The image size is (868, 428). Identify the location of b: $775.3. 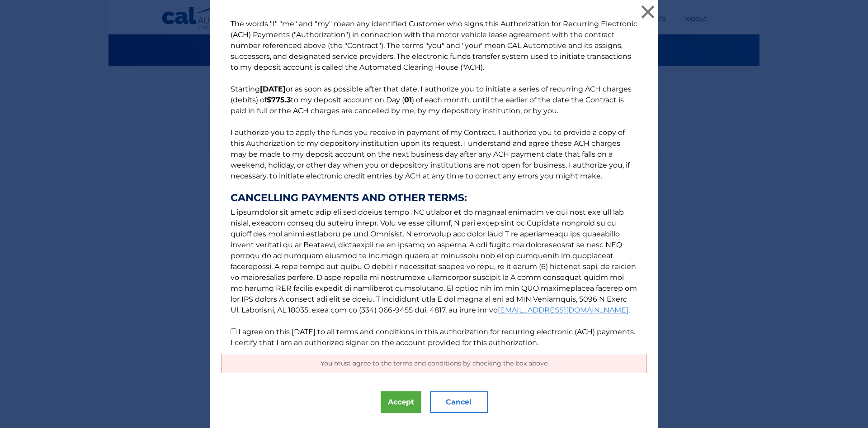
(279, 99).